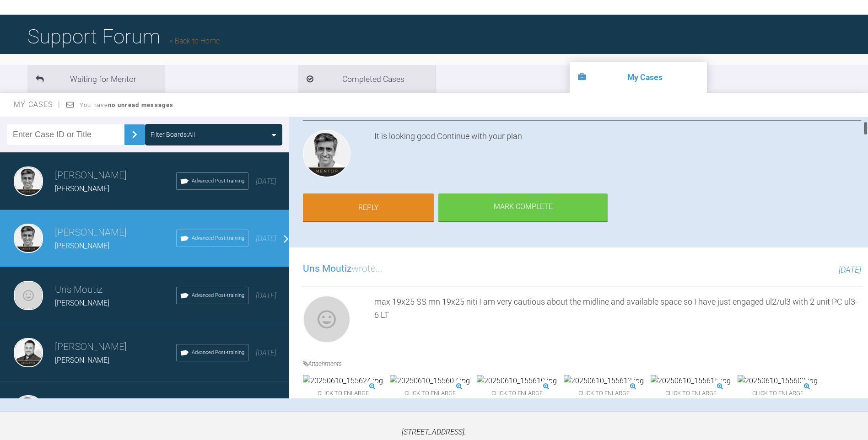 This screenshot has width=868, height=440. Describe the element at coordinates (194, 40) in the screenshot. I see `a: Back to Home` at that location.